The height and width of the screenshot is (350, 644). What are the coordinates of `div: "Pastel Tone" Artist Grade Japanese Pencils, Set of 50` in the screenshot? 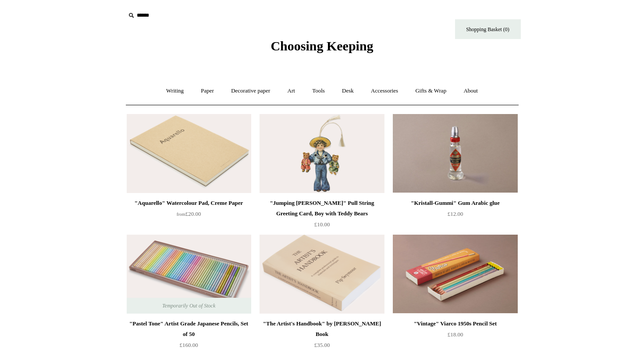 It's located at (189, 329).